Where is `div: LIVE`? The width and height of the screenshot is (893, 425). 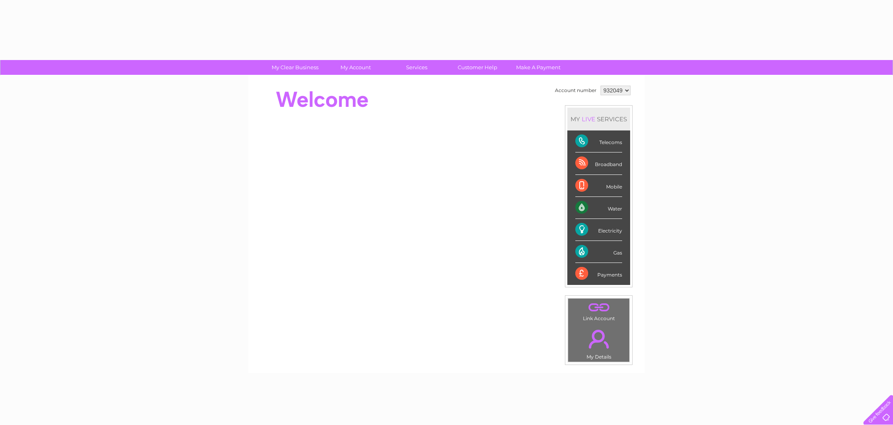
div: LIVE is located at coordinates (589, 119).